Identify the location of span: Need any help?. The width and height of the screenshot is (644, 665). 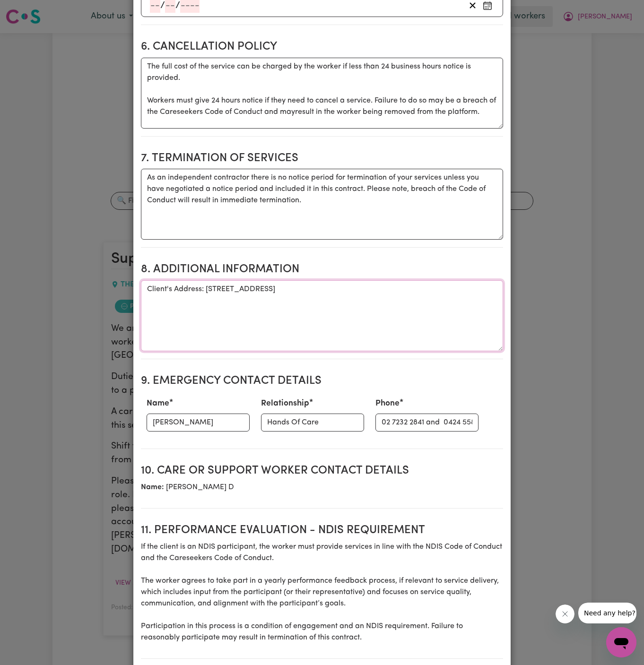
(31, 10).